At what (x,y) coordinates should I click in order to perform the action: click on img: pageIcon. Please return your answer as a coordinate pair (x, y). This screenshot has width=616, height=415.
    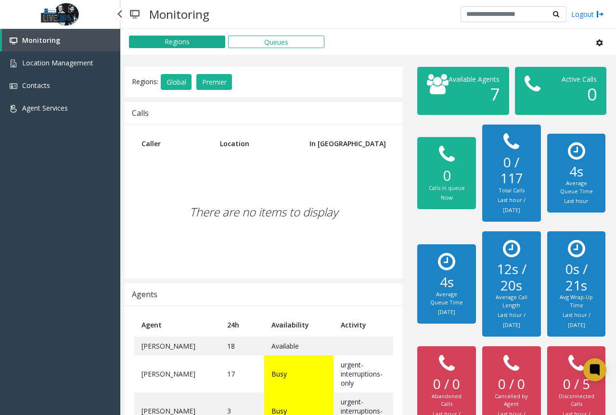
    Looking at the image, I should click on (135, 14).